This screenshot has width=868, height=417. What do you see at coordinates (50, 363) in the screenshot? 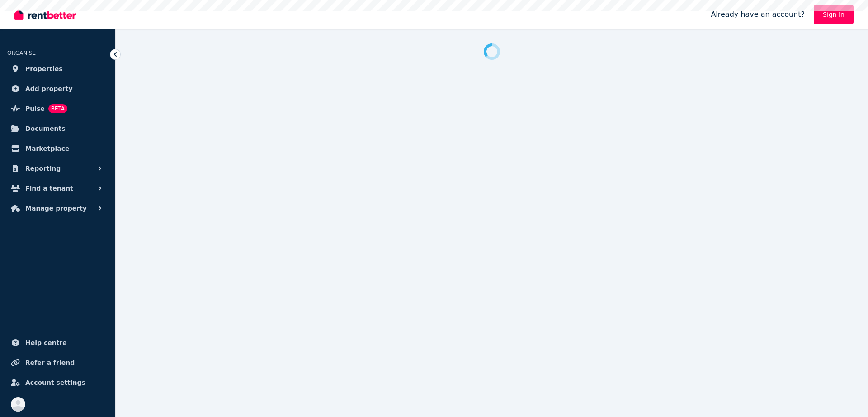
I see `span: Refer a friend` at bounding box center [50, 363].